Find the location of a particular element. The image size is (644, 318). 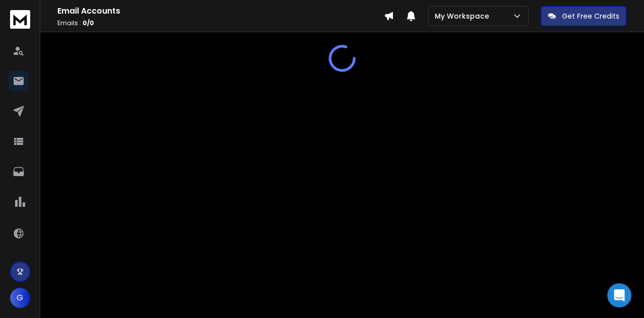

h1: Email Accounts is located at coordinates (221, 11).